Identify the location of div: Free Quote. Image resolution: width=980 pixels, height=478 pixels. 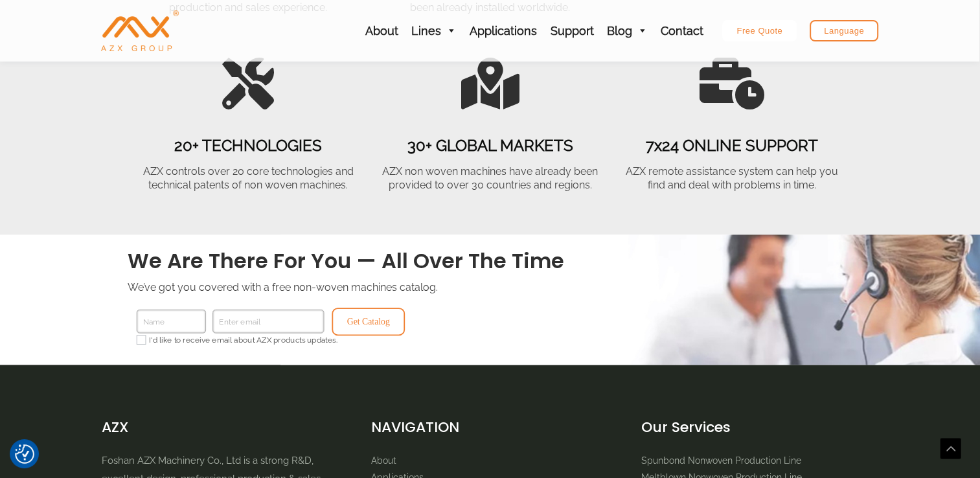
(760, 31).